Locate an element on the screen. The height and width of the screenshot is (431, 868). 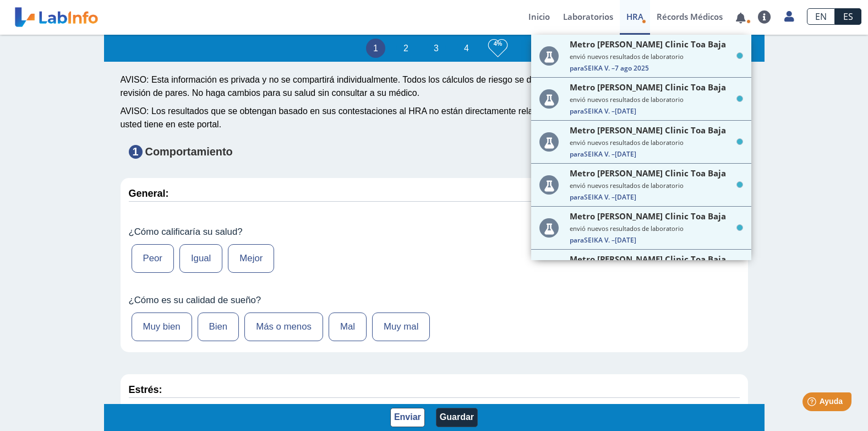
span: Ayuda is located at coordinates (61, 13).